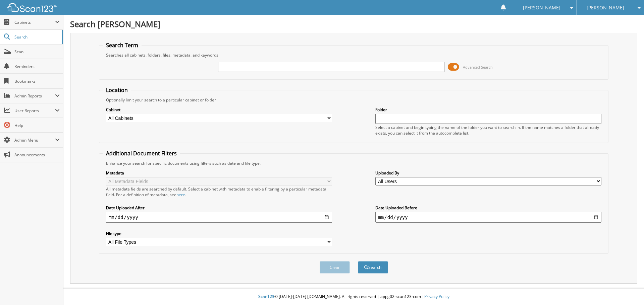  Describe the element at coordinates (219, 234) in the screenshot. I see `label: File type` at that location.